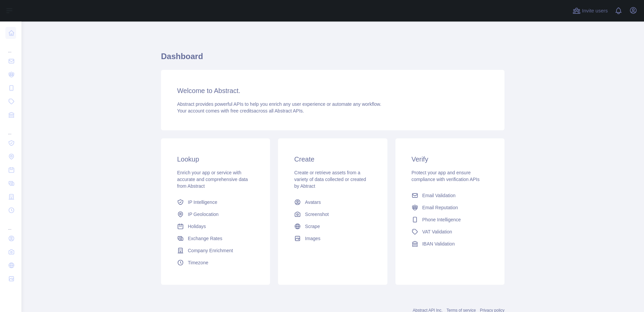 This screenshot has width=644, height=312. What do you see at coordinates (203, 202) in the screenshot?
I see `span: IP Intelligence` at bounding box center [203, 202].